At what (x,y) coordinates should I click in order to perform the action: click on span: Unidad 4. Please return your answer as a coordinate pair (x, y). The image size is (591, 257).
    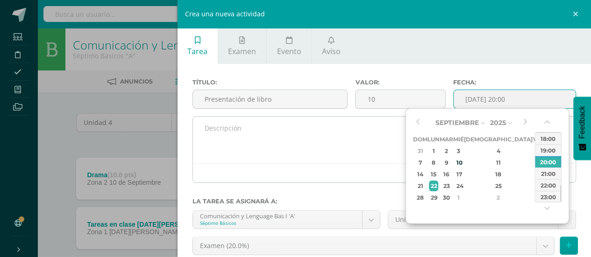
    Looking at the image, I should click on (473, 220).